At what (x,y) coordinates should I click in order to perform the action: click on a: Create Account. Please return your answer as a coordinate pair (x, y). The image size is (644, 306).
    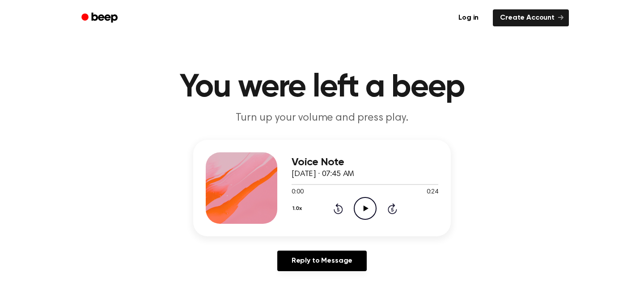
    Looking at the image, I should click on (531, 18).